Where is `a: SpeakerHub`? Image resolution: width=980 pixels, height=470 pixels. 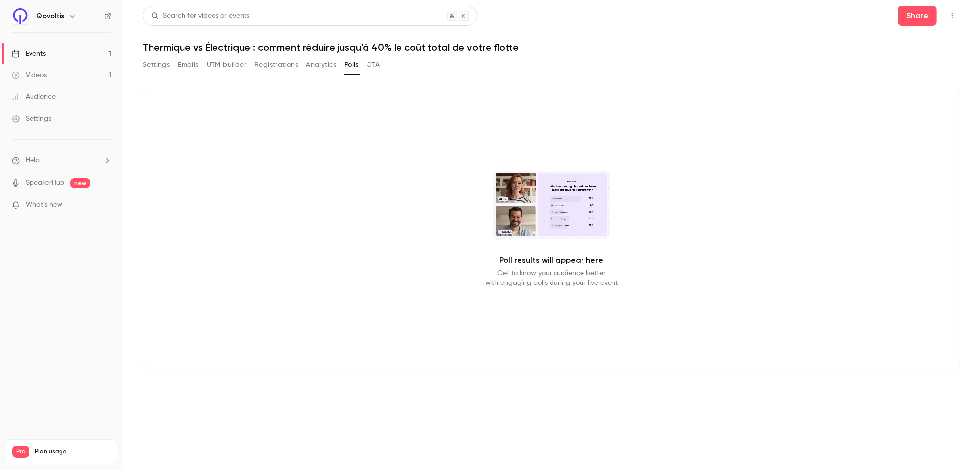 a: SpeakerHub is located at coordinates (45, 183).